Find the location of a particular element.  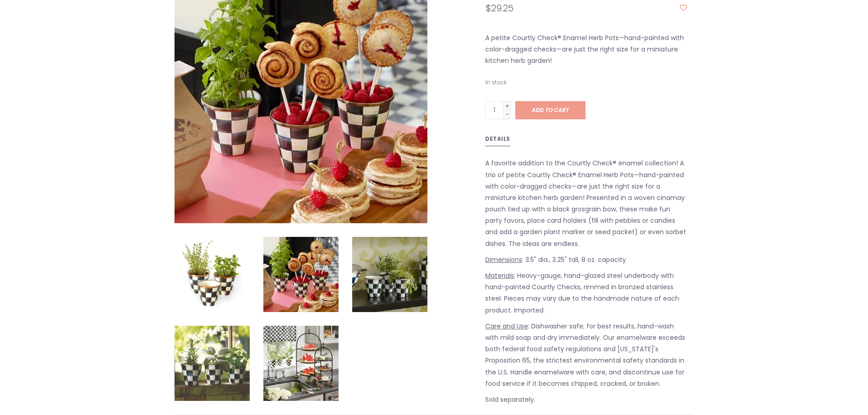

u: Dimensions is located at coordinates (504, 260).